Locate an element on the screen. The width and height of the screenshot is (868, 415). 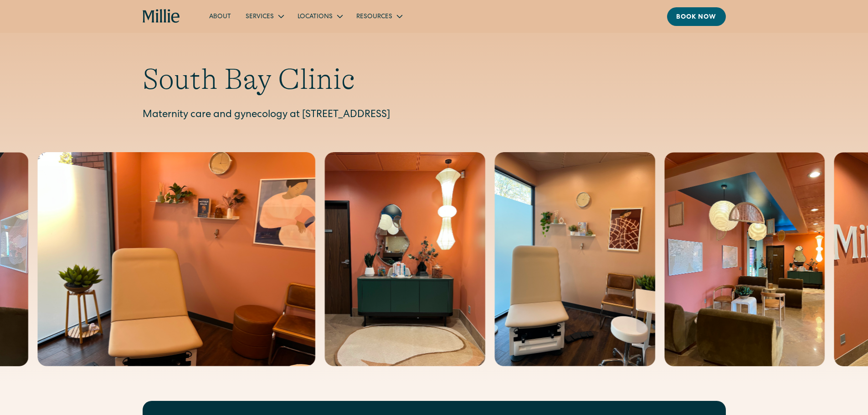
a: About is located at coordinates (220, 16).